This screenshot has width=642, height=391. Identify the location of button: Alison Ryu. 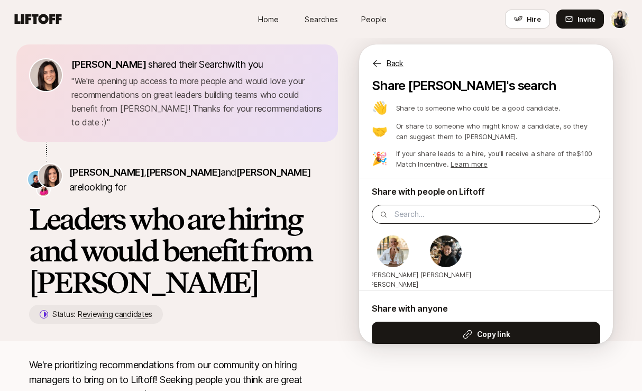
(620, 19).